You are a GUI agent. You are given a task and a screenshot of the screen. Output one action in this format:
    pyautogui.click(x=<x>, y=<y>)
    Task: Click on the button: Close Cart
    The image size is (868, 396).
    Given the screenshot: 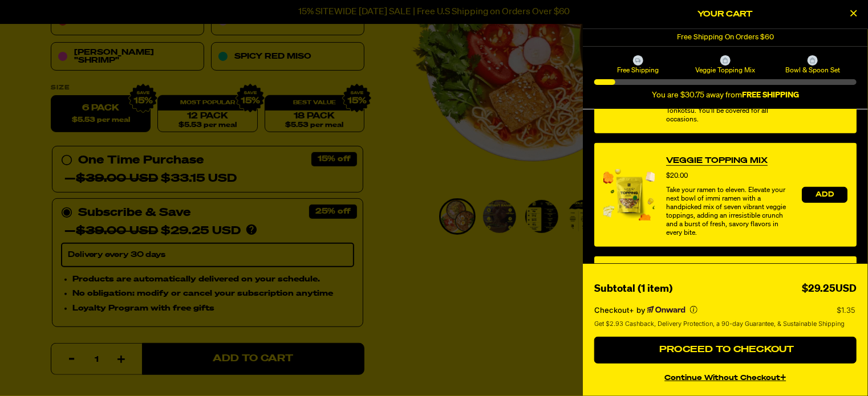 What is the action you would take?
    pyautogui.click(x=854, y=14)
    